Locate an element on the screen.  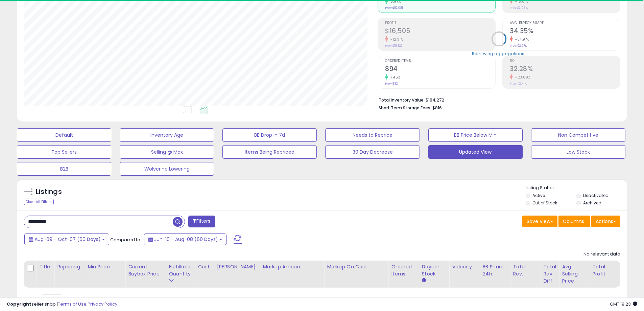
span: Aug-09 - Oct-07 (60 Days) is located at coordinates (68, 239).